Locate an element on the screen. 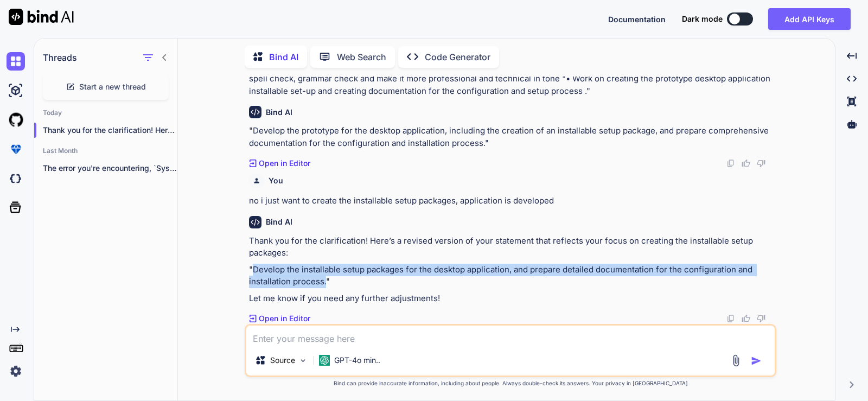 Image resolution: width=868 pixels, height=401 pixels. button: Documentation is located at coordinates (637, 19).